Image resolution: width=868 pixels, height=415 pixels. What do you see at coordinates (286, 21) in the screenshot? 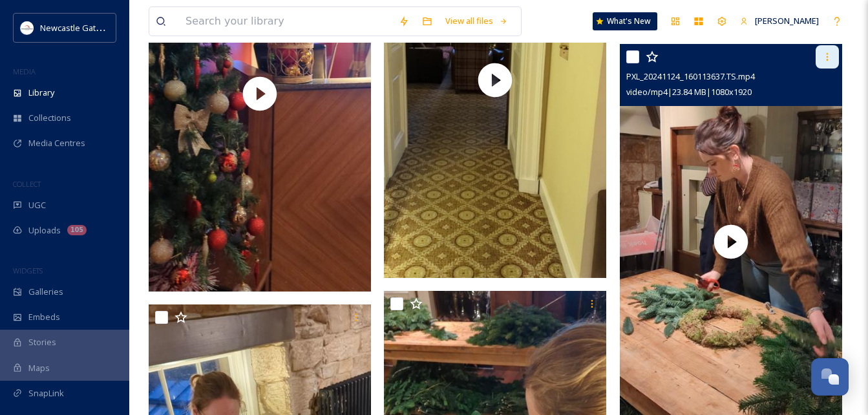
I see `input: Search your library` at bounding box center [286, 21].